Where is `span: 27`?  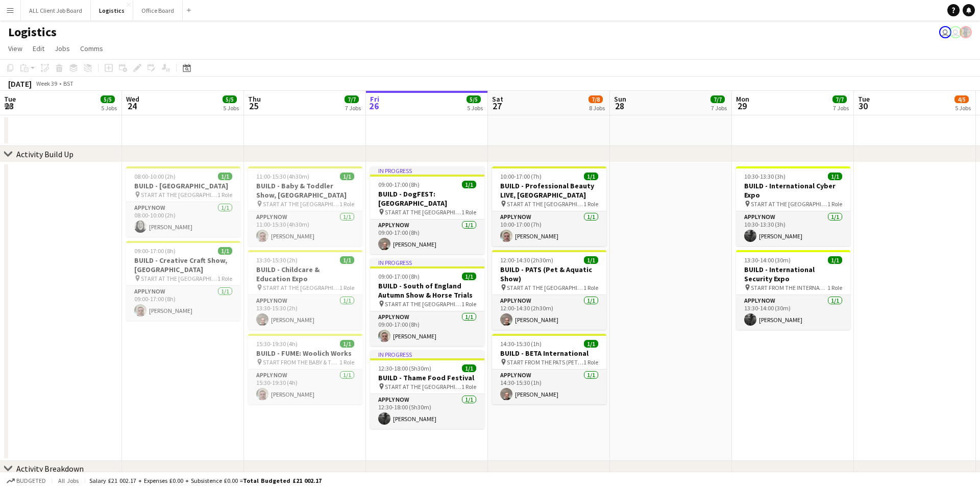 span: 27 is located at coordinates (496, 105).